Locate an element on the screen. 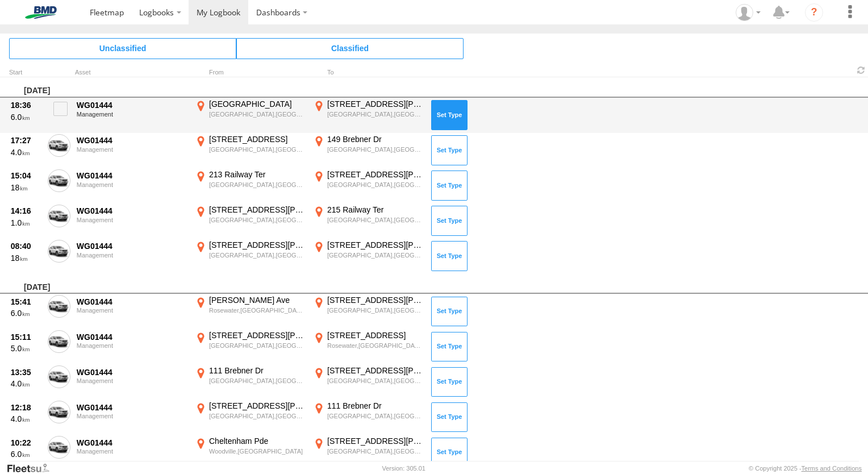 Image resolution: width=868 pixels, height=474 pixels. span: Refresh is located at coordinates (861, 70).